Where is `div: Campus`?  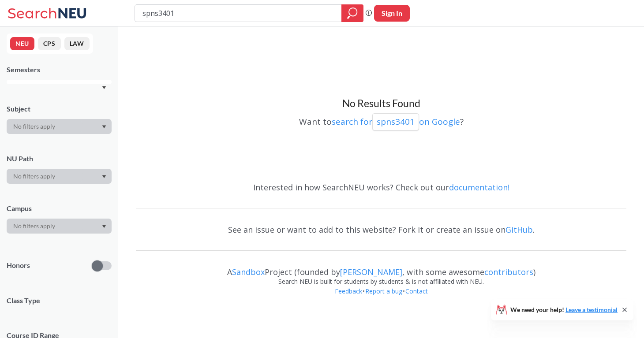 div: Campus is located at coordinates (59, 209).